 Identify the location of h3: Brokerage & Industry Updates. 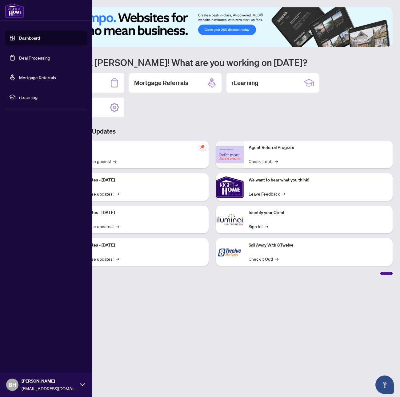
(212, 132).